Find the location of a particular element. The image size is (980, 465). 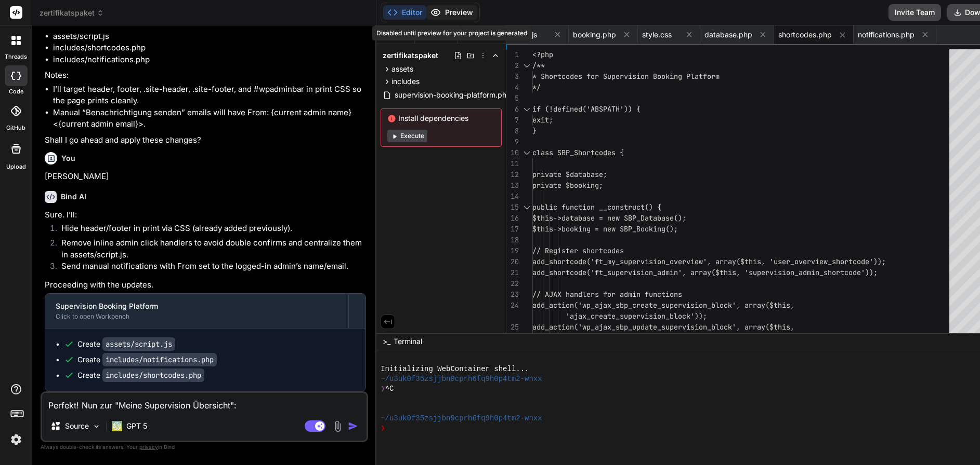

button: Invite Team is located at coordinates (914, 12).